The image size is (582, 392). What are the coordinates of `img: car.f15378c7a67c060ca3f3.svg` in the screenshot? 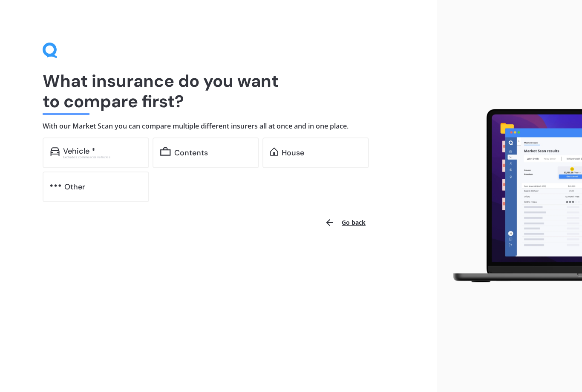 It's located at (55, 152).